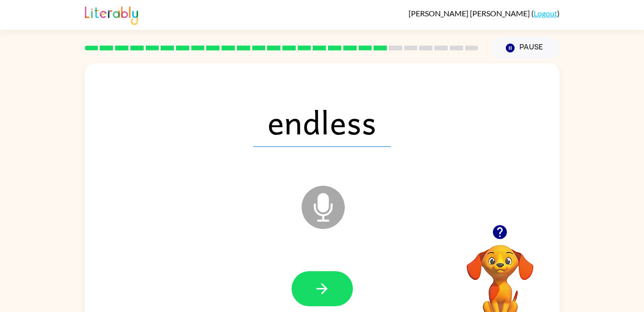  What do you see at coordinates (545, 13) in the screenshot?
I see `a: Logout` at bounding box center [545, 13].